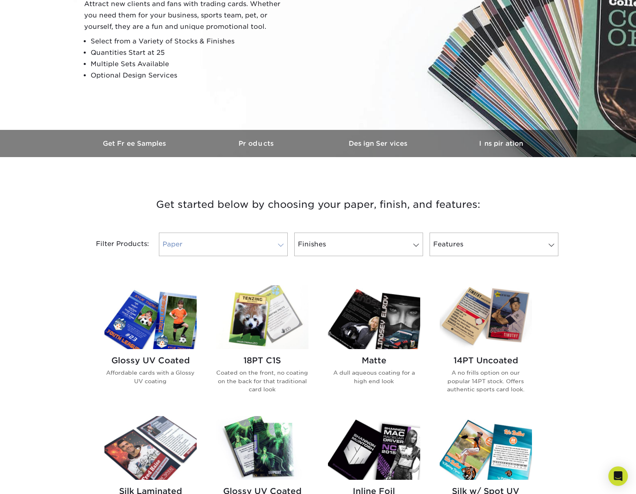  I want to click on img: Silk w/ Spot UV Trading Cards, so click(486, 448).